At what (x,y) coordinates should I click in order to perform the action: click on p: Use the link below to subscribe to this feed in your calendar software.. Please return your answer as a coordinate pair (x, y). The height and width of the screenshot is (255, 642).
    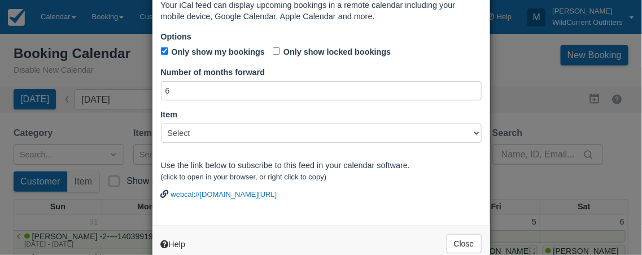
    Looking at the image, I should click on (321, 171).